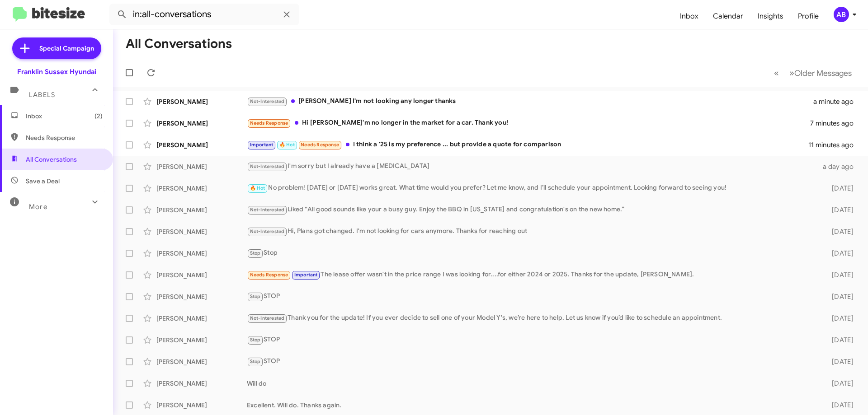 Image resolution: width=868 pixels, height=415 pixels. What do you see at coordinates (38, 207) in the screenshot?
I see `span: More` at bounding box center [38, 207].